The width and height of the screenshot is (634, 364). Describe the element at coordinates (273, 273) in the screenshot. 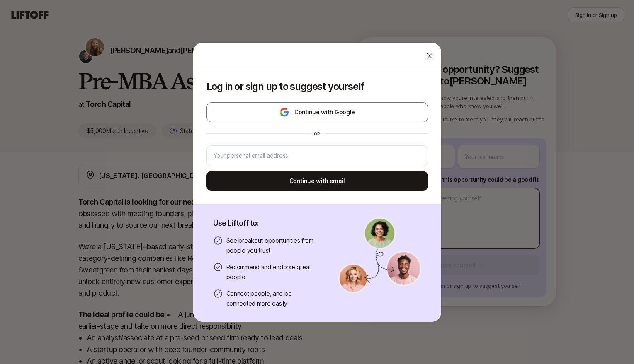

I see `p: Recommend and endorse great people` at that location.